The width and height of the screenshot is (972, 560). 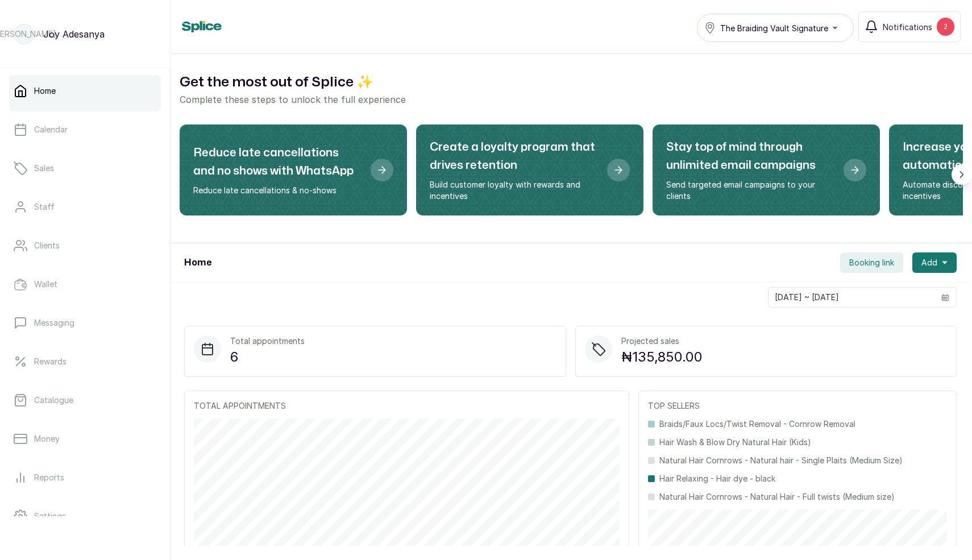 I want to click on span: The Braiding Vault Signature, so click(x=775, y=28).